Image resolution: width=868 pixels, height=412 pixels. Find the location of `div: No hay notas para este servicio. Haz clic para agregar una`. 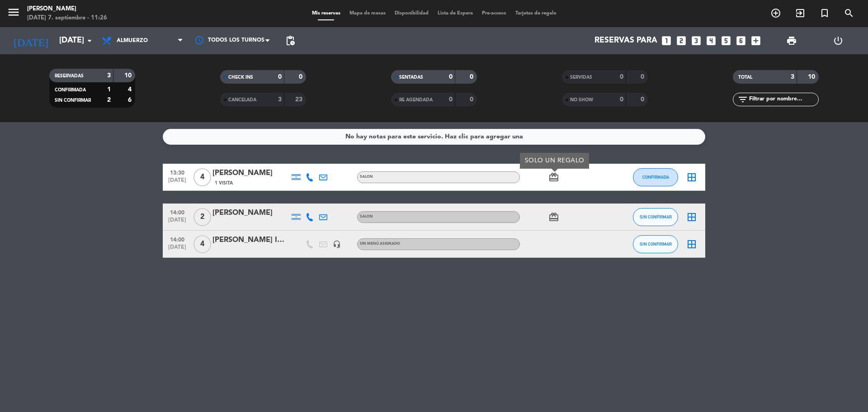

div: No hay notas para este servicio. Haz clic para agregar una is located at coordinates (434, 136).